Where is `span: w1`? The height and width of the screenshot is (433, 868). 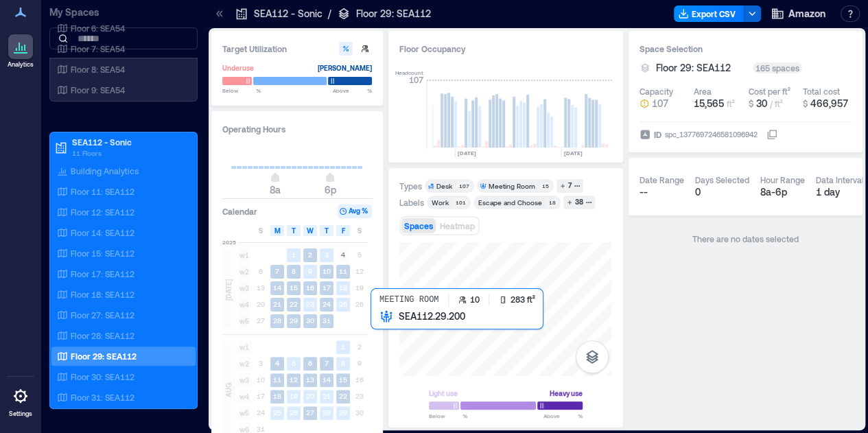 span: w1 is located at coordinates (244, 347).